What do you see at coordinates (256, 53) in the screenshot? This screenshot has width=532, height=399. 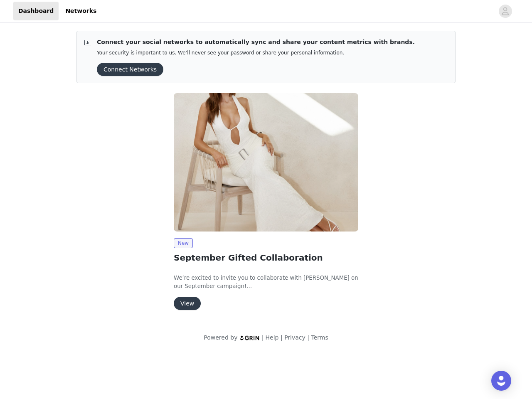 I see `p: Your security is important to us. We’ll never see your password or share your personal information.` at bounding box center [256, 53].